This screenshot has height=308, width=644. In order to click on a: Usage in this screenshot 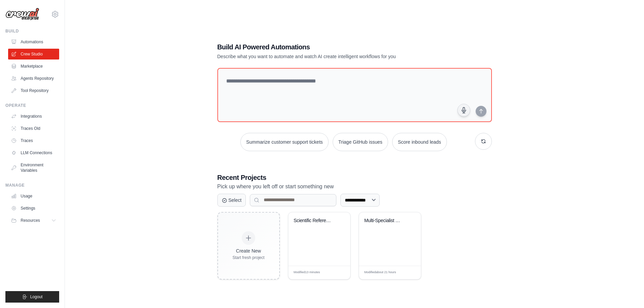, I will do `click(33, 196)`.